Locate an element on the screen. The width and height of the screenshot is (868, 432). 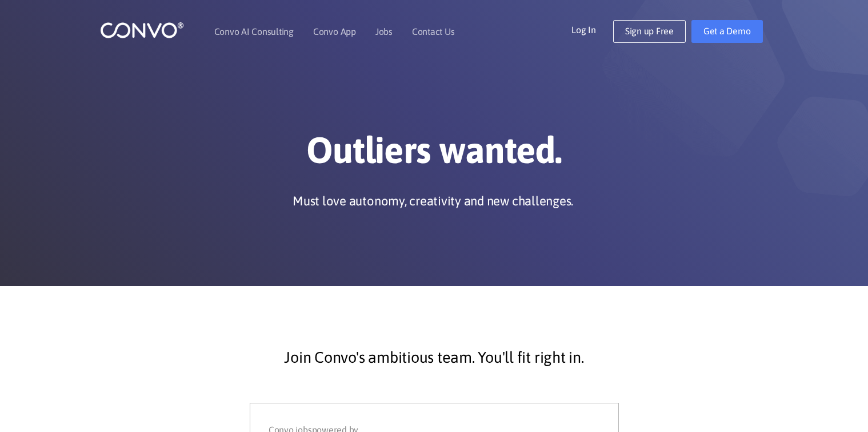
p: Must love autonomy, creativity and new challenges. is located at coordinates (433, 201).